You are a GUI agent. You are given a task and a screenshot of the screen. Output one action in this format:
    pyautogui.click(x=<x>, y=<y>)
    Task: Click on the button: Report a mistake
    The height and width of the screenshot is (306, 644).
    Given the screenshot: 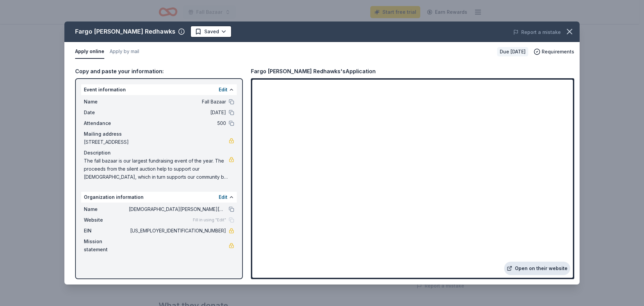 What is the action you would take?
    pyautogui.click(x=537, y=32)
    